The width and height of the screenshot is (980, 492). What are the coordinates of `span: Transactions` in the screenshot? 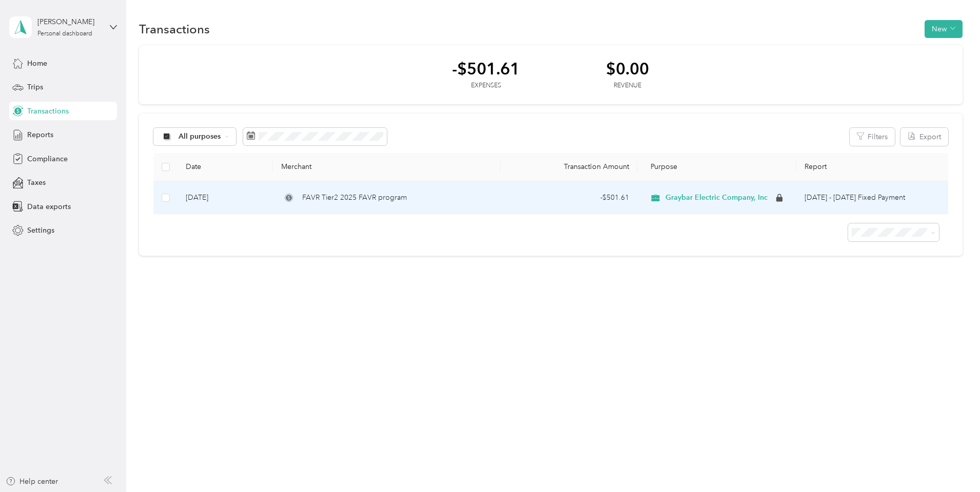 It's located at (48, 111).